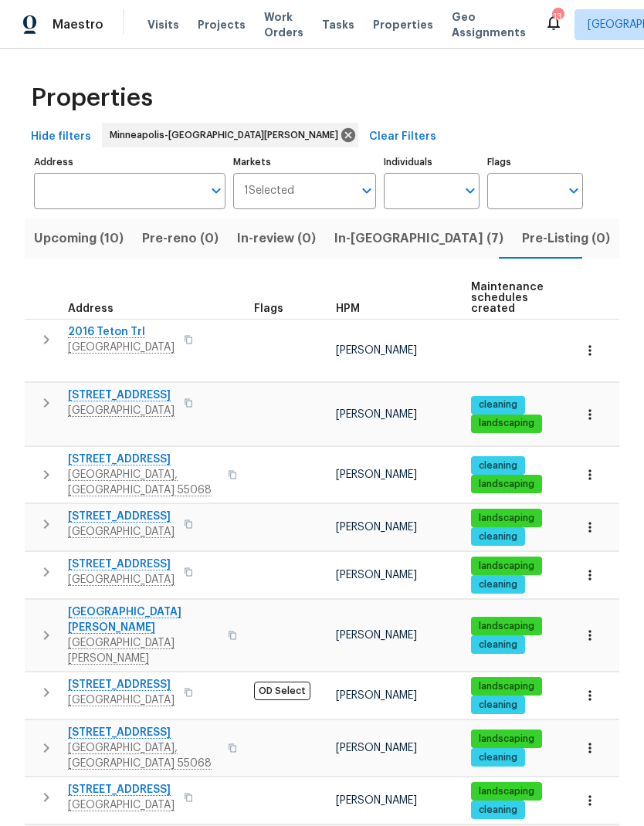 This screenshot has width=644, height=826. I want to click on label: Individuals, so click(432, 162).